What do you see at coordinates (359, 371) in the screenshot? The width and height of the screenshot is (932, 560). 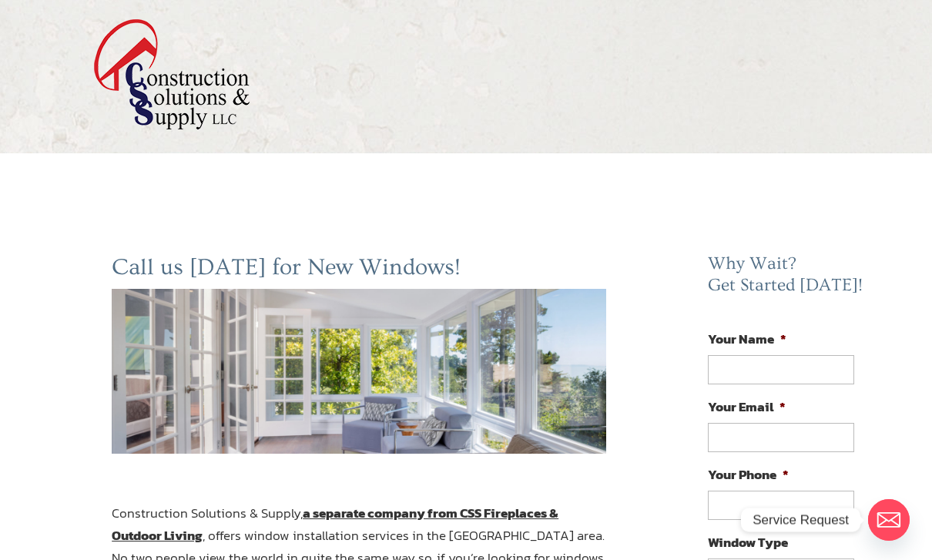 I see `img: windows-jacksonville-fl-ormond-beach-fl-construction-solutions` at bounding box center [359, 371].